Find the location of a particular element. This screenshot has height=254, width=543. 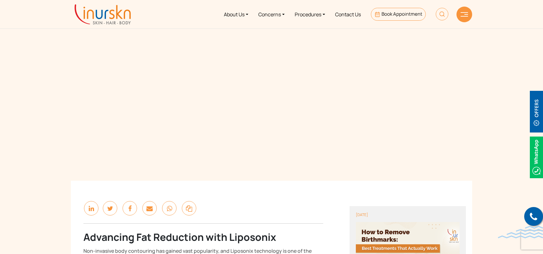

img: bluewave is located at coordinates (520, 232).